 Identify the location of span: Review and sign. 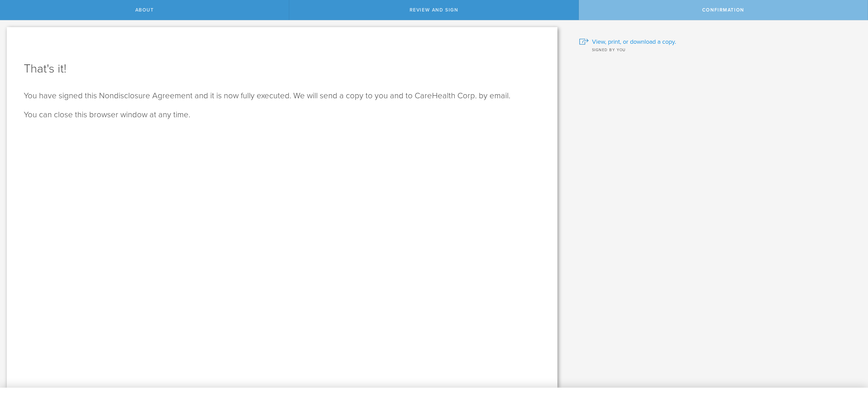
(434, 10).